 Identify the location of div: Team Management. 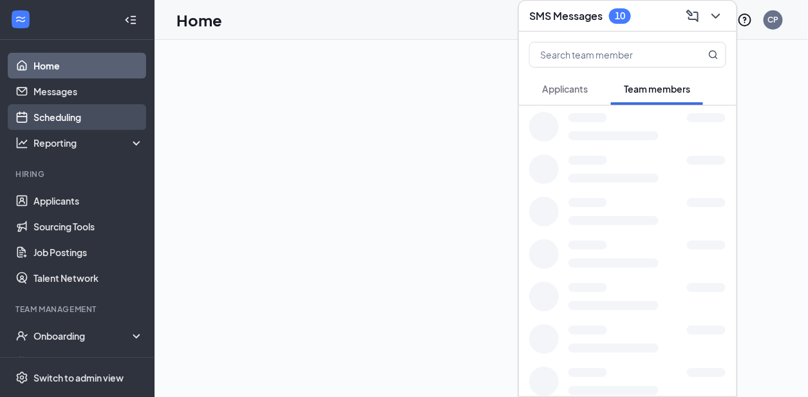
(78, 309).